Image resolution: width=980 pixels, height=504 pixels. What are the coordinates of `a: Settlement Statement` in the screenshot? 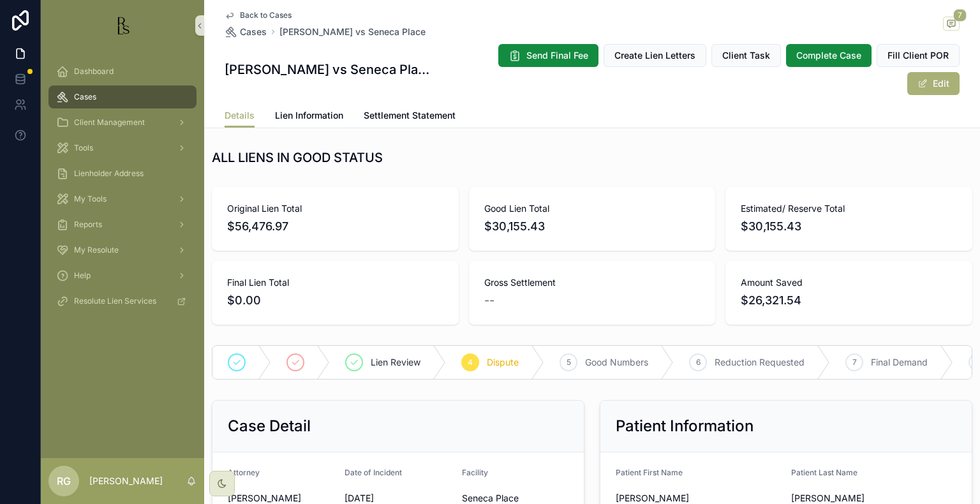 It's located at (409, 117).